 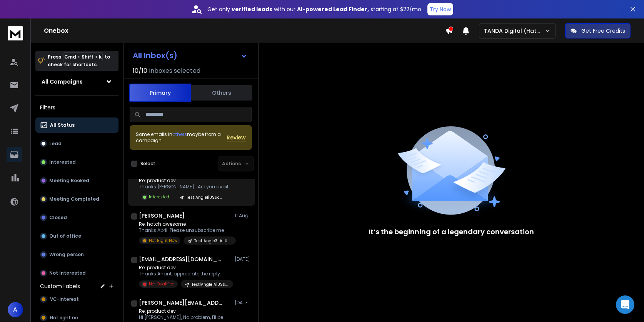 I want to click on p: Not Right Now, so click(x=163, y=240).